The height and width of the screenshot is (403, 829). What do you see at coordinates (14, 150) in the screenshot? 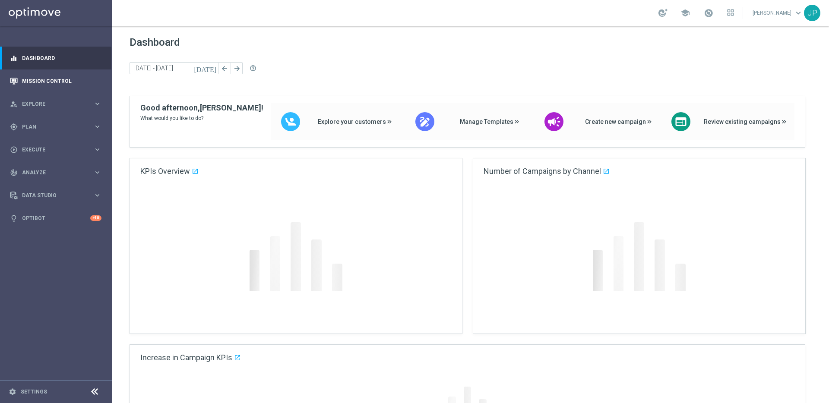
I see `i: play_circle_outline` at bounding box center [14, 150].